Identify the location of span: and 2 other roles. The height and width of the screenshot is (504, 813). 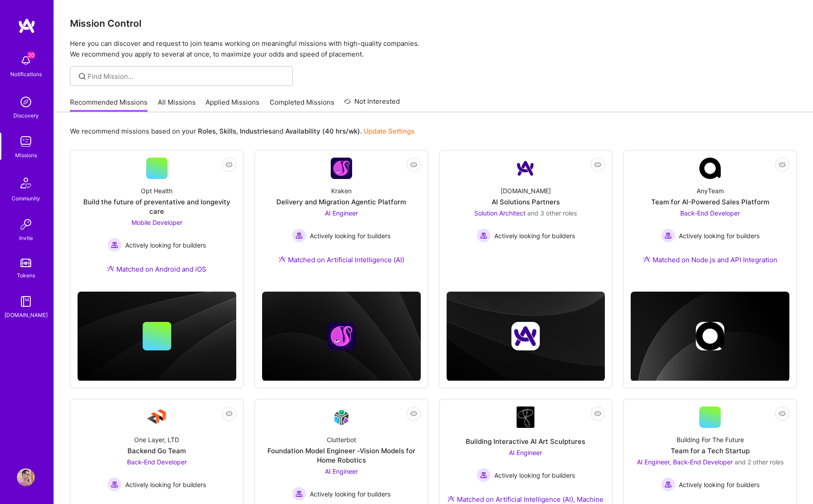
(759, 462).